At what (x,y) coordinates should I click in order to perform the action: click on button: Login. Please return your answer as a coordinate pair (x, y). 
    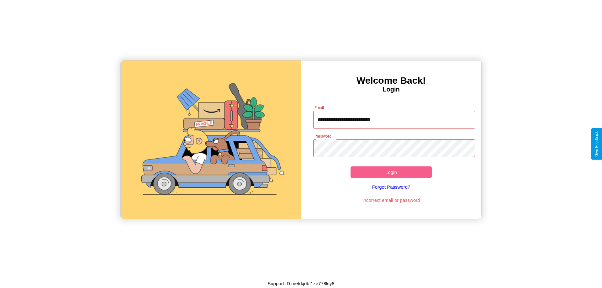
    Looking at the image, I should click on (391, 172).